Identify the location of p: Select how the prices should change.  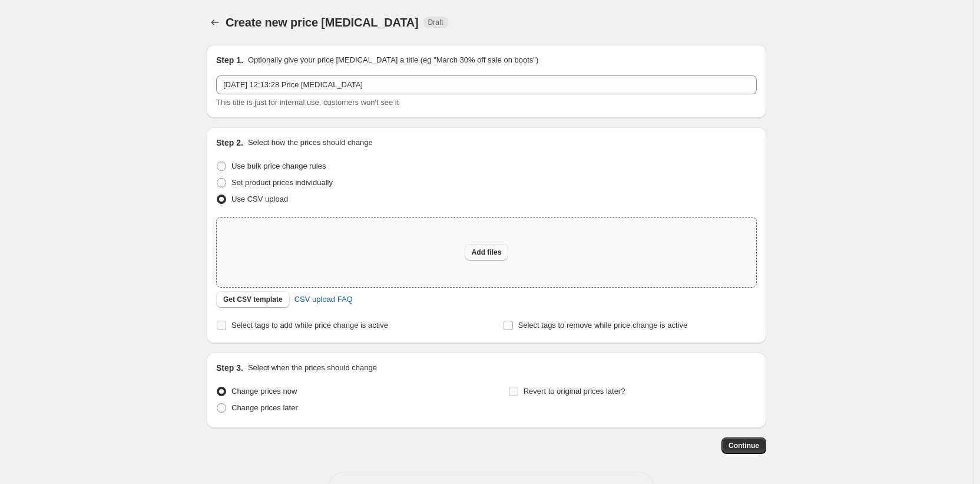
(310, 143).